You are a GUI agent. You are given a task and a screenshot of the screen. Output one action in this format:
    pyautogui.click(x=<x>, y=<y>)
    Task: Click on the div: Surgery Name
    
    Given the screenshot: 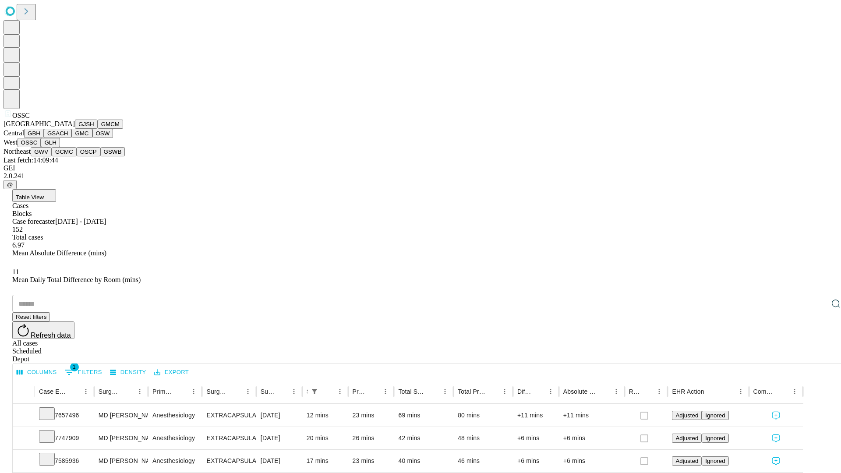 What is the action you would take?
    pyautogui.click(x=217, y=392)
    